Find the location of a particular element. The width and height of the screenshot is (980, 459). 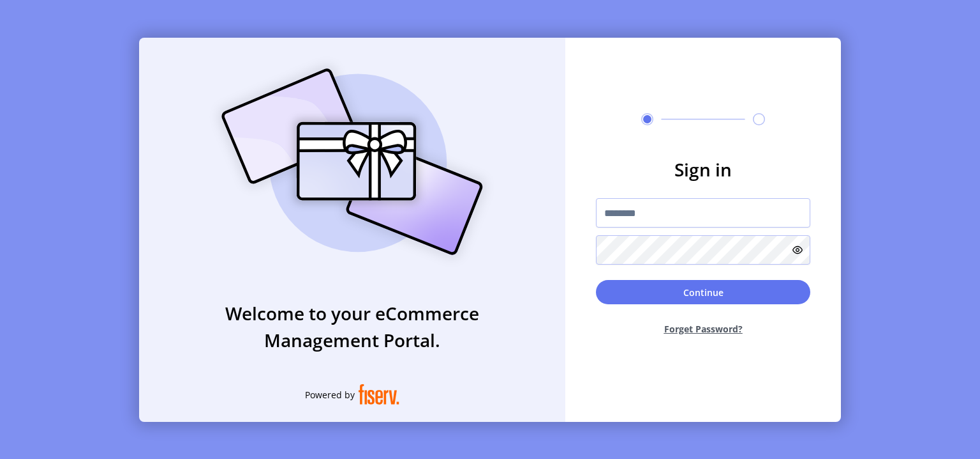

span: Powered by is located at coordinates (330, 394).